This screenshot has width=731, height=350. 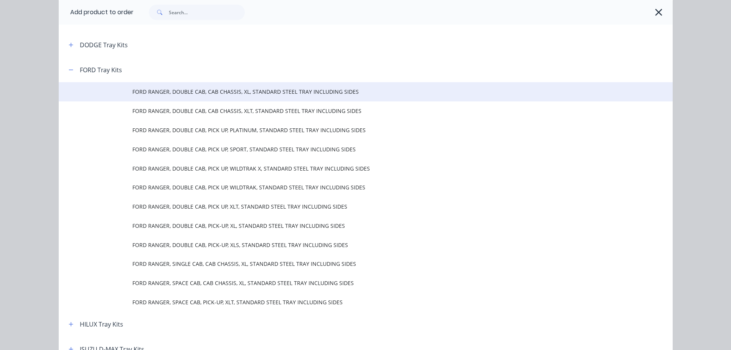 I want to click on span: FORD RANGER, DOUBLE CAB, PICK UP, XLT, STANDARD STEEL TRAY INCLUDING SIDES, so click(x=349, y=206).